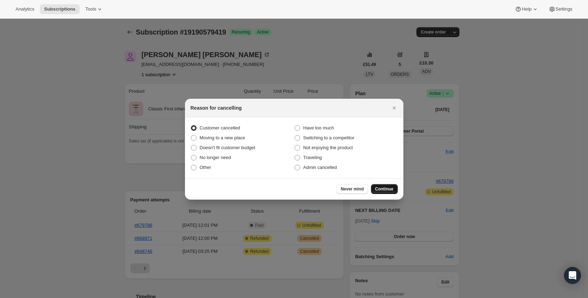 This screenshot has height=298, width=588. What do you see at coordinates (228, 147) in the screenshot?
I see `span: Doesn't fit customer budget` at bounding box center [228, 147].